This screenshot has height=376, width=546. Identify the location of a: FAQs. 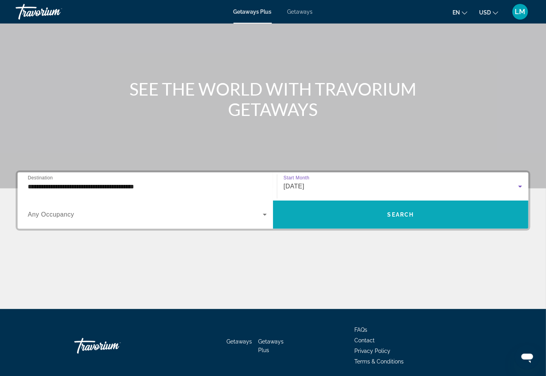
(361, 330).